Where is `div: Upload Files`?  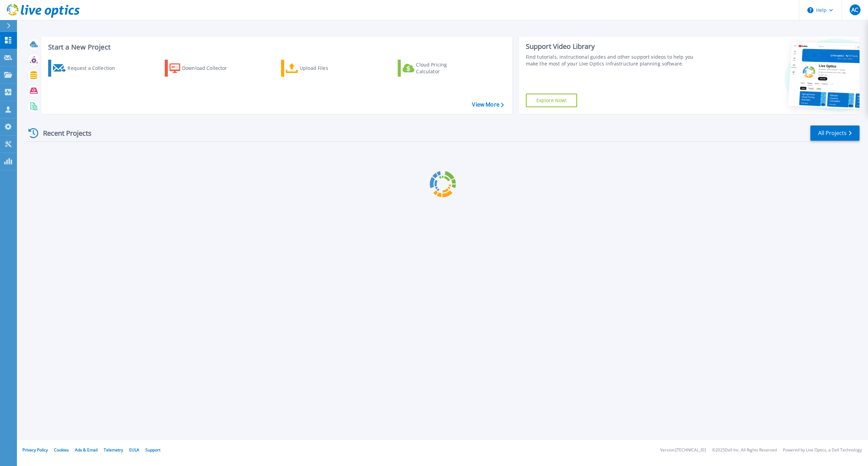
div: Upload Files is located at coordinates (327, 68).